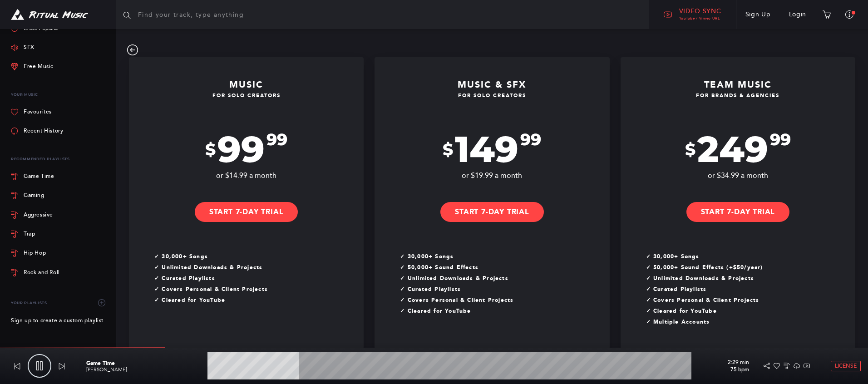 The height and width of the screenshot is (384, 868). What do you see at coordinates (60, 196) in the screenshot?
I see `a: Gaming` at bounding box center [60, 196].